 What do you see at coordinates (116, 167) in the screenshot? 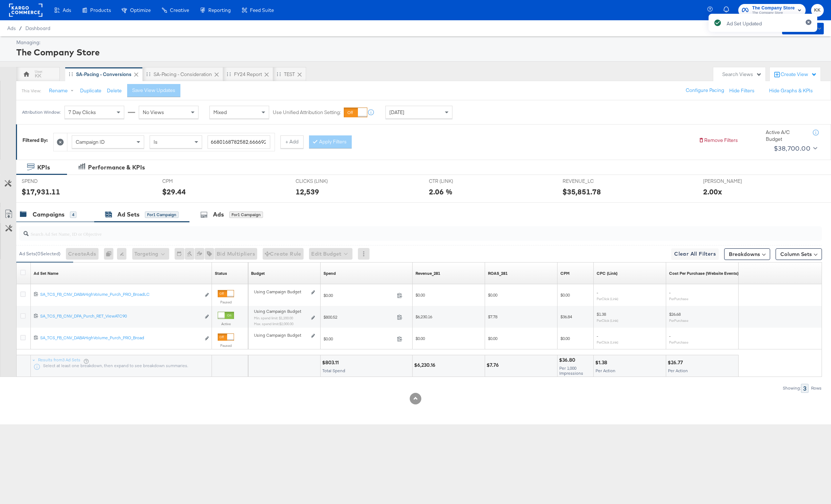
I see `div: Performance & KPIs` at bounding box center [116, 167].